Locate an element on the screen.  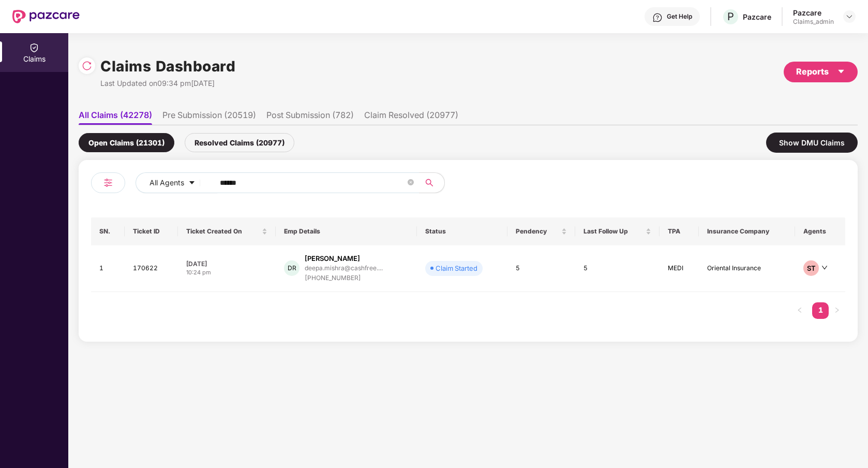
a: 1 is located at coordinates (821, 310).